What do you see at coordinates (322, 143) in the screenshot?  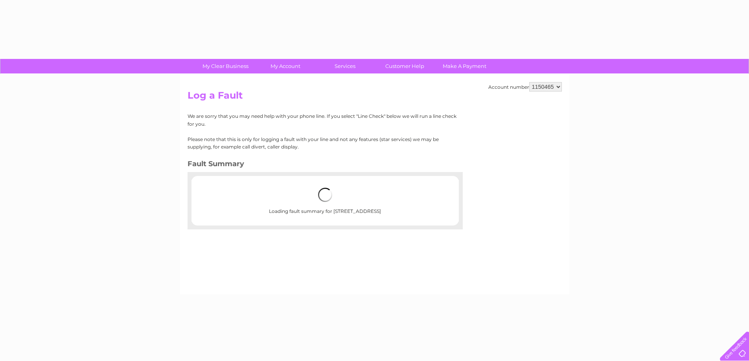 I see `p: Please note that this is only for logging a fault with your line and not any features (star servi...` at bounding box center [322, 143].